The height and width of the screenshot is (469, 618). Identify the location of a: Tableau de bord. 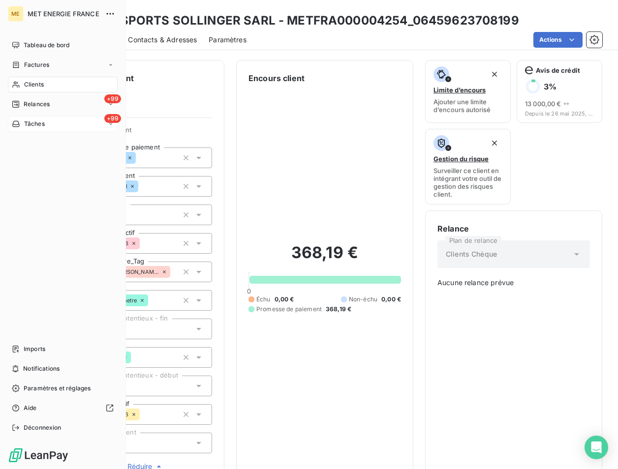
(62, 45).